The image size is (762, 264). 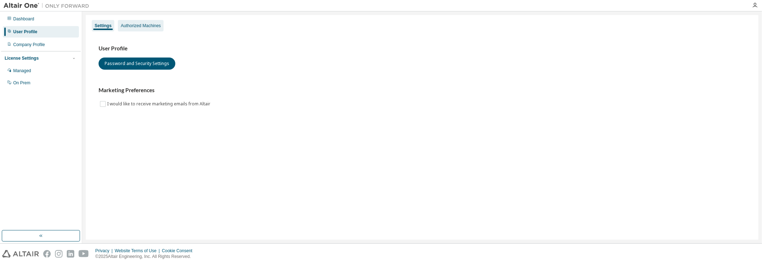 What do you see at coordinates (29, 45) in the screenshot?
I see `div: Company Profile` at bounding box center [29, 45].